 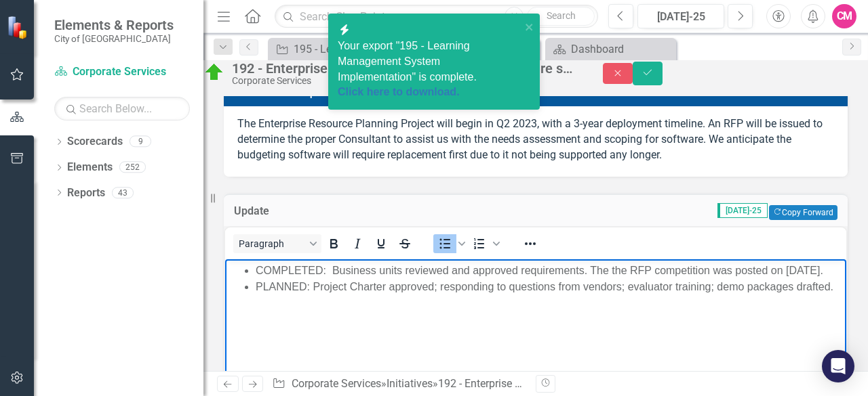 I want to click on button: CM, so click(x=844, y=16).